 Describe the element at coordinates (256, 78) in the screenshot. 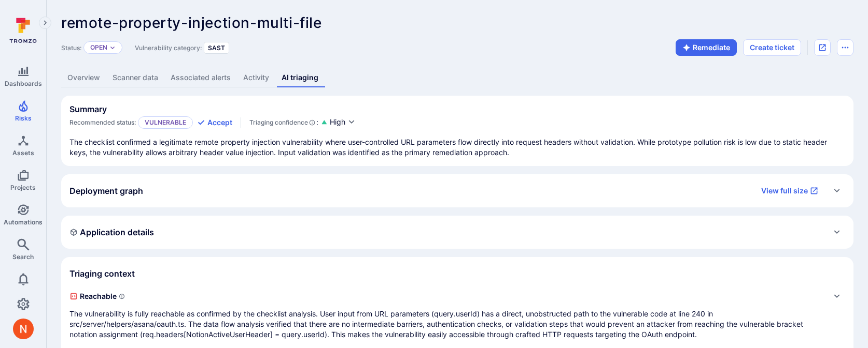

I see `a: Activity` at that location.